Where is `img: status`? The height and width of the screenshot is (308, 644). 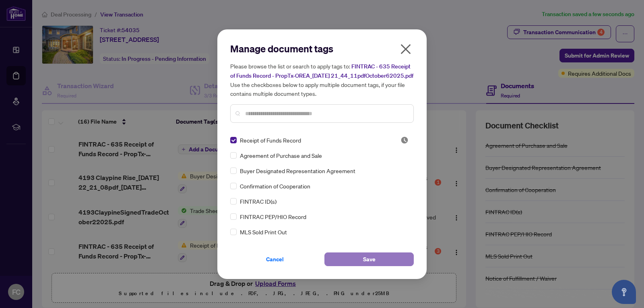 img: status is located at coordinates (404, 140).